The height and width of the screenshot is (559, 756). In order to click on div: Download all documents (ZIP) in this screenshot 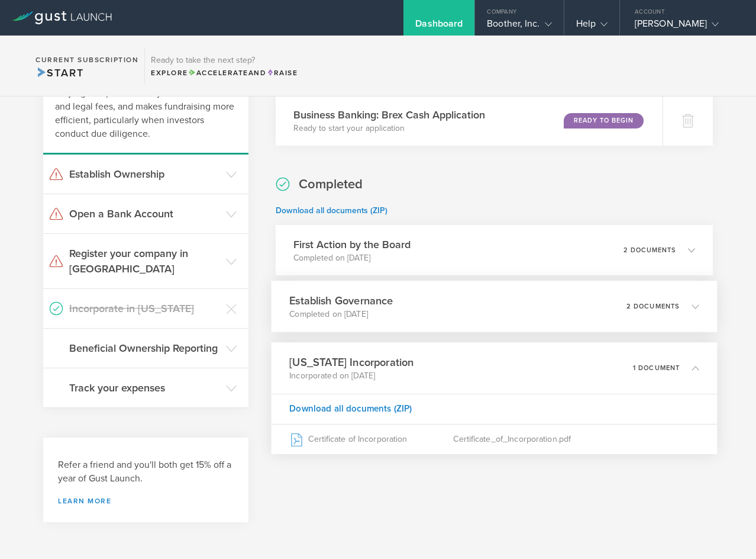, I will do `click(494, 408)`.